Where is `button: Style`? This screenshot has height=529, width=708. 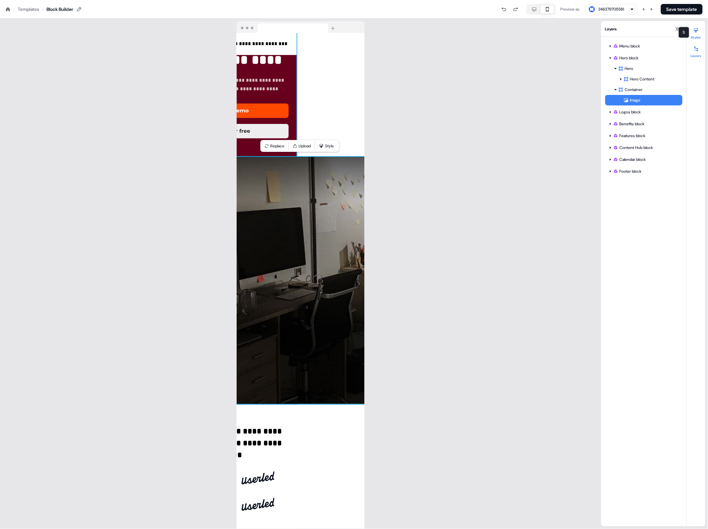 button: Style is located at coordinates (327, 146).